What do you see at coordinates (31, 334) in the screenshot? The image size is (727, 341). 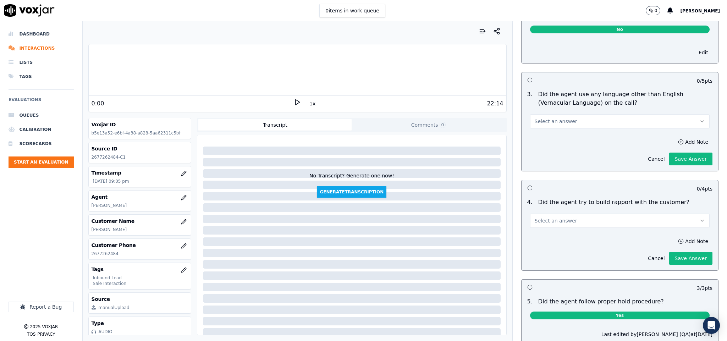 I see `button: TOS` at bounding box center [31, 334].